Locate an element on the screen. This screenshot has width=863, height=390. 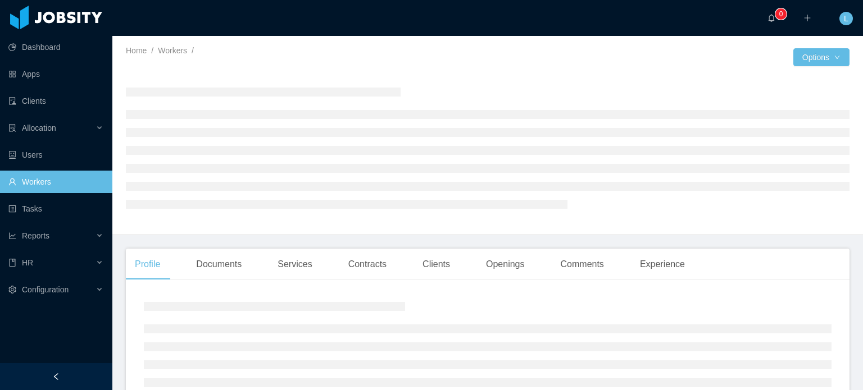
i: icon: line-chart is located at coordinates (12, 236).